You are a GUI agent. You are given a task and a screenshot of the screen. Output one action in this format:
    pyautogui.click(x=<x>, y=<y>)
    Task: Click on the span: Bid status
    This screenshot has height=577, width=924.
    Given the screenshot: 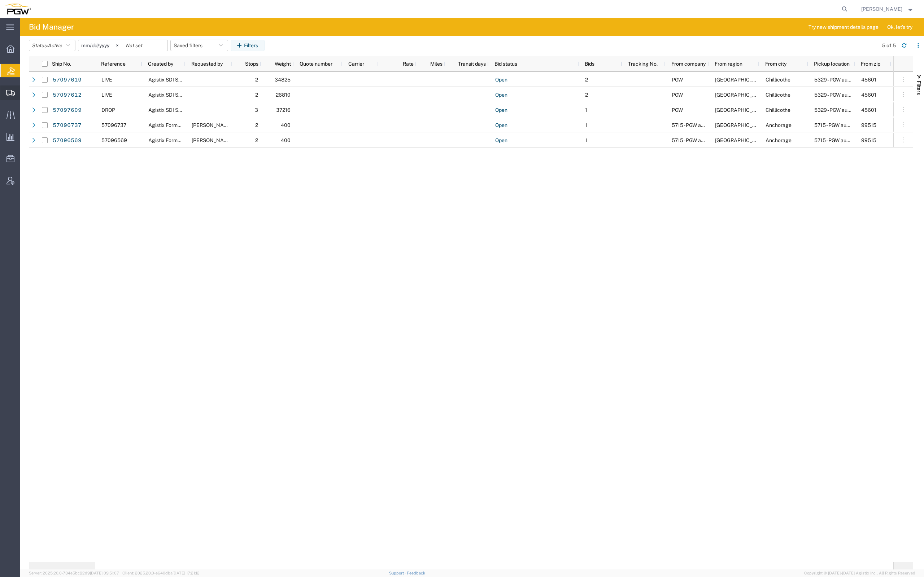 What is the action you would take?
    pyautogui.click(x=505, y=63)
    